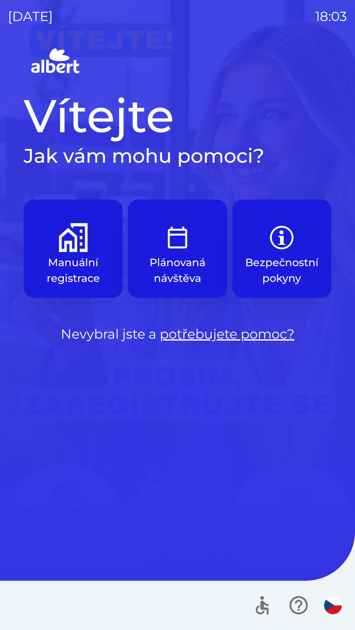 This screenshot has height=630, width=355. I want to click on button: Plánovaná návštěva, so click(177, 249).